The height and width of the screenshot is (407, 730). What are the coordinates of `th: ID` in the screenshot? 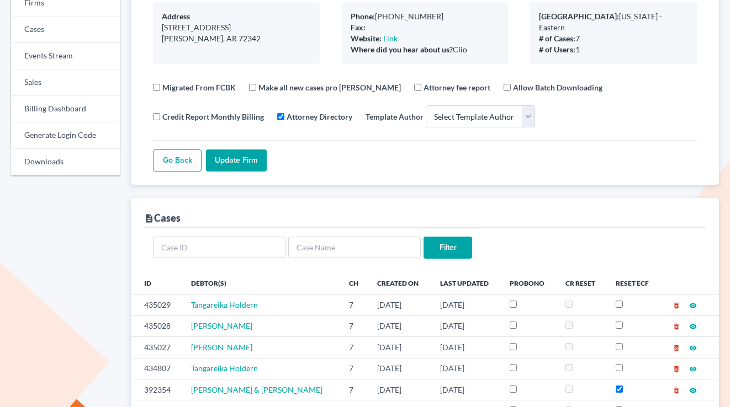 It's located at (156, 283).